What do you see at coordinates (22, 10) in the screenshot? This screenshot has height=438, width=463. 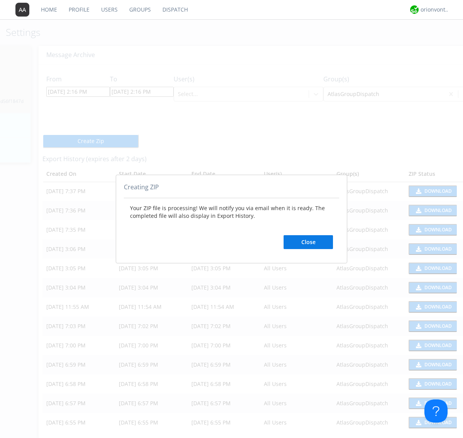 I see `img: 373638.png` at bounding box center [22, 10].